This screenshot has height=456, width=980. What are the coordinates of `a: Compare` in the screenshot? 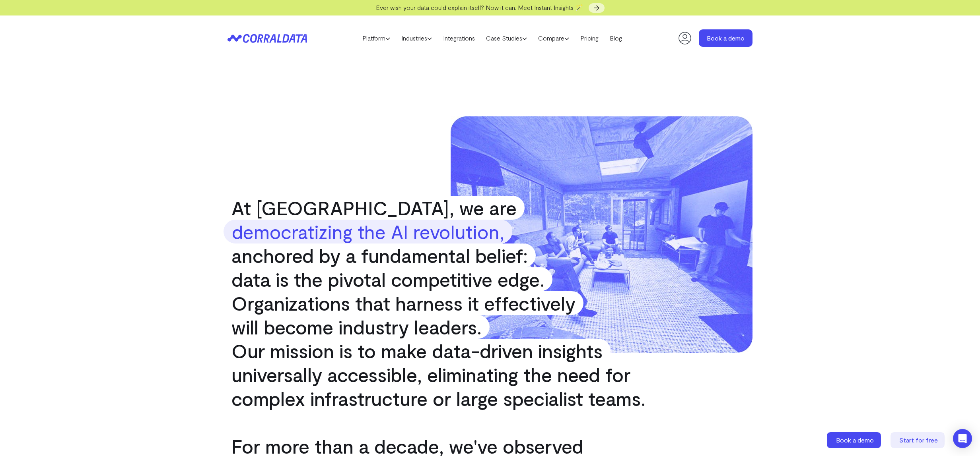 It's located at (553, 38).